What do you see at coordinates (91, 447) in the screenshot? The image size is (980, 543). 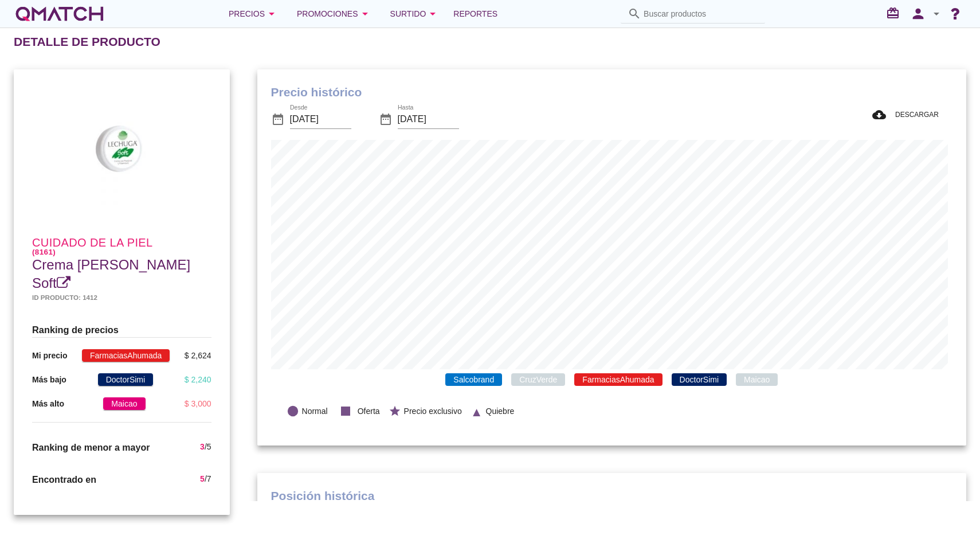 I see `span: Ranking de menor a mayor` at bounding box center [91, 447].